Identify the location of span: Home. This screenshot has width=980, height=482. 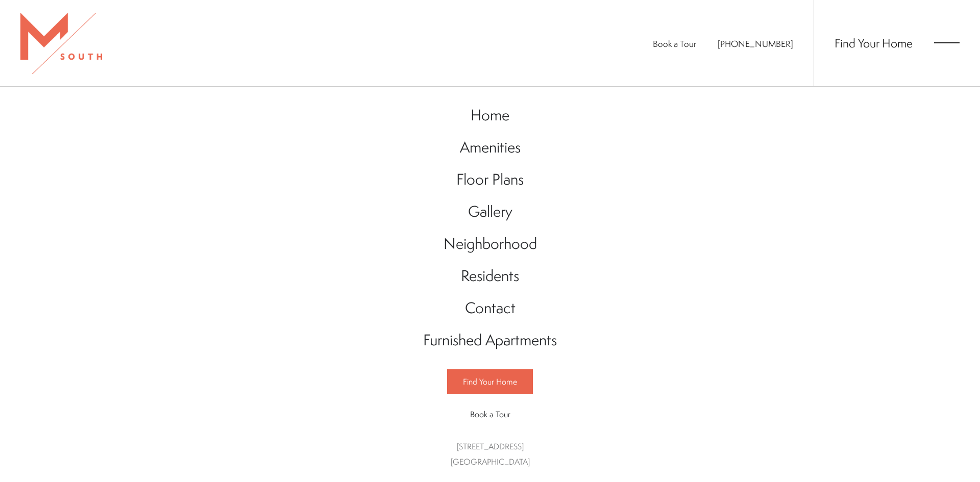
(490, 115).